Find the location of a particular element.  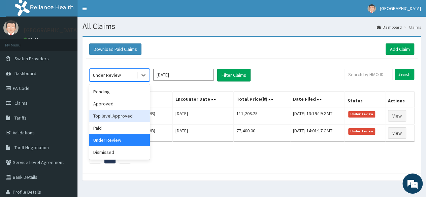

div: Paid is located at coordinates (120, 128).